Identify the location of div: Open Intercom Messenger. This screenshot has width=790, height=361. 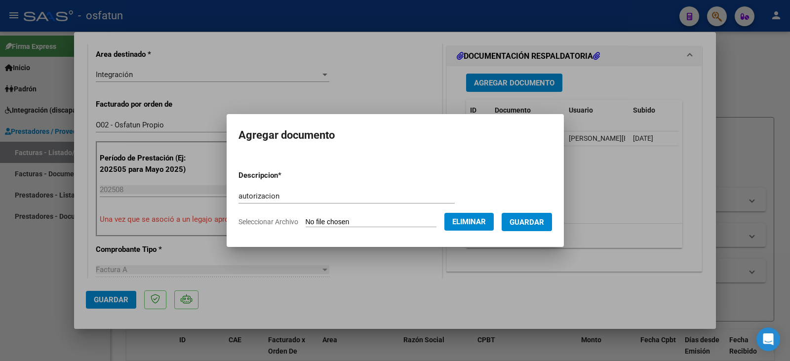
(768, 339).